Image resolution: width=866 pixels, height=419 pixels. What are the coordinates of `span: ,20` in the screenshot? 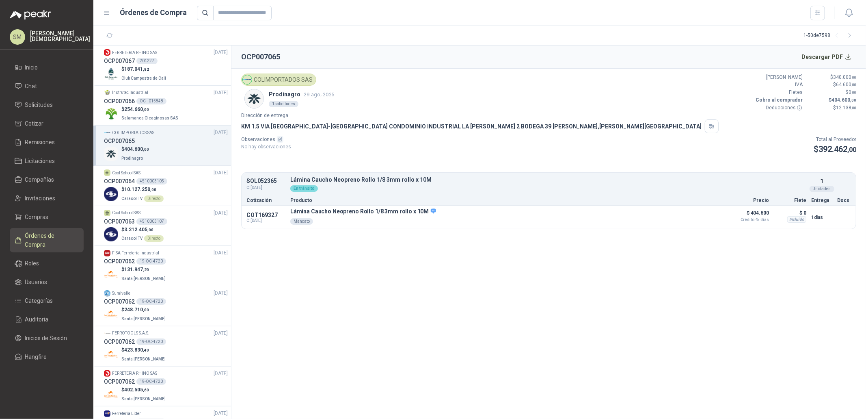 It's located at (146, 269).